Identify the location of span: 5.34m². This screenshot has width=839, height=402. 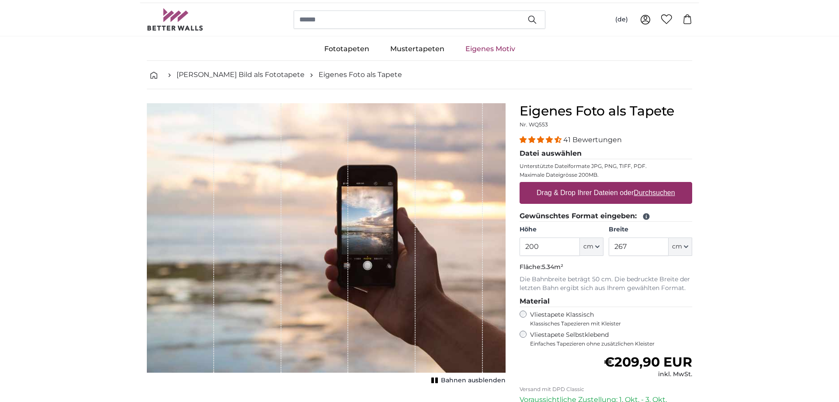
(552, 267).